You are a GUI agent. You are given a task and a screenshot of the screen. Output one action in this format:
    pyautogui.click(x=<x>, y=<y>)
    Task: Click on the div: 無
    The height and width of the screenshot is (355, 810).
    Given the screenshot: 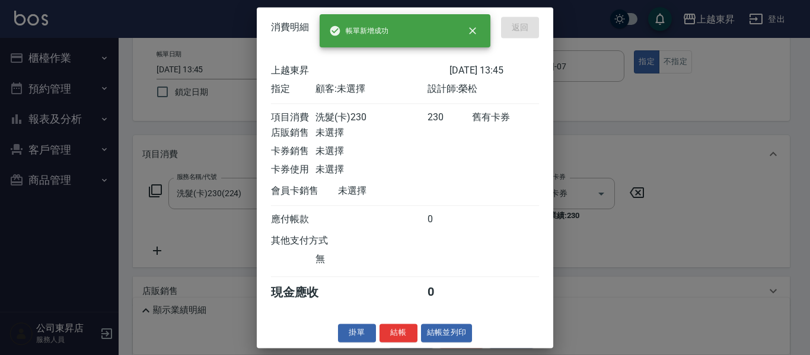 What is the action you would take?
    pyautogui.click(x=371, y=259)
    